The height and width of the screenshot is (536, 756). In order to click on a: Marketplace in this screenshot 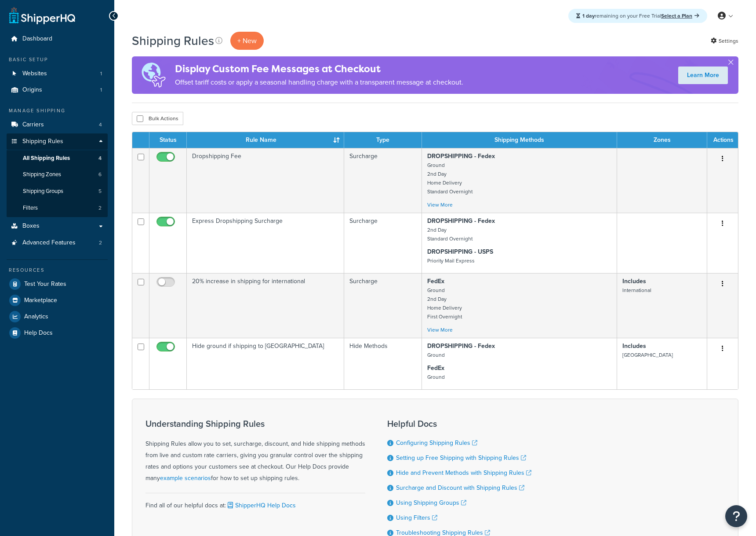, I will do `click(57, 300)`.